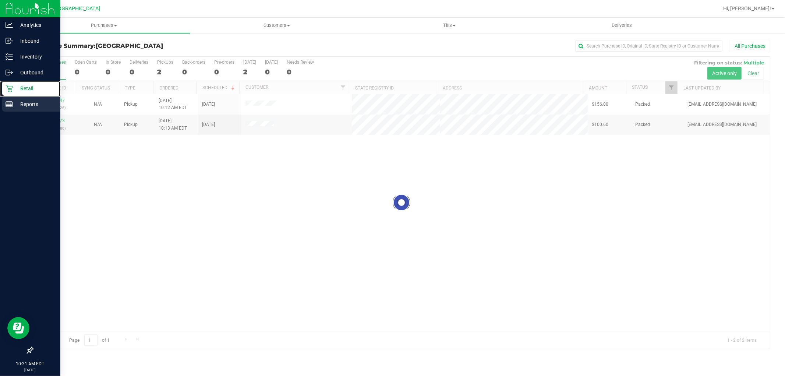 This screenshot has width=785, height=376. What do you see at coordinates (9, 104) in the screenshot?
I see `inline-svg: Reports` at bounding box center [9, 104].